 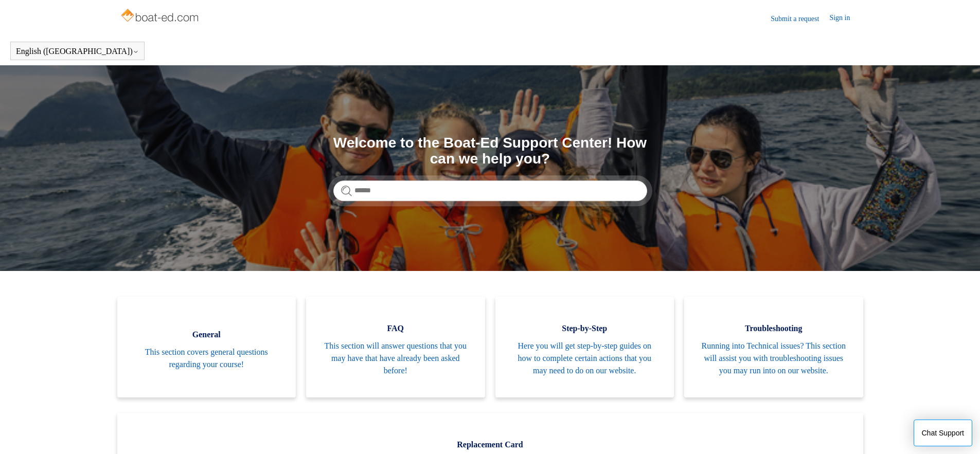 I want to click on span: Here you will get step-by-step guides on how to complete certain actions that you may need to do ..., so click(x=584, y=358).